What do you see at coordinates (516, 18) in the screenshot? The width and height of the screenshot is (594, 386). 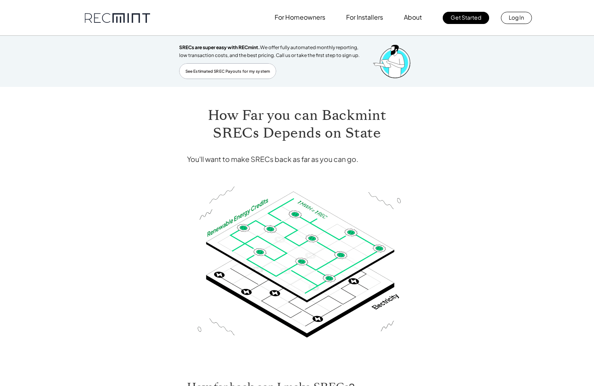 I see `a: Log In` at bounding box center [516, 18].